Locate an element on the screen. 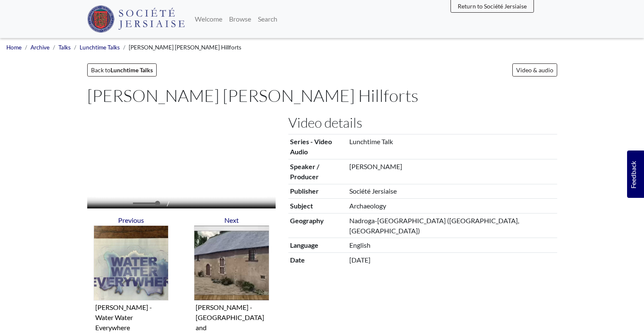 The width and height of the screenshot is (644, 334). a: Search is located at coordinates (268, 19).